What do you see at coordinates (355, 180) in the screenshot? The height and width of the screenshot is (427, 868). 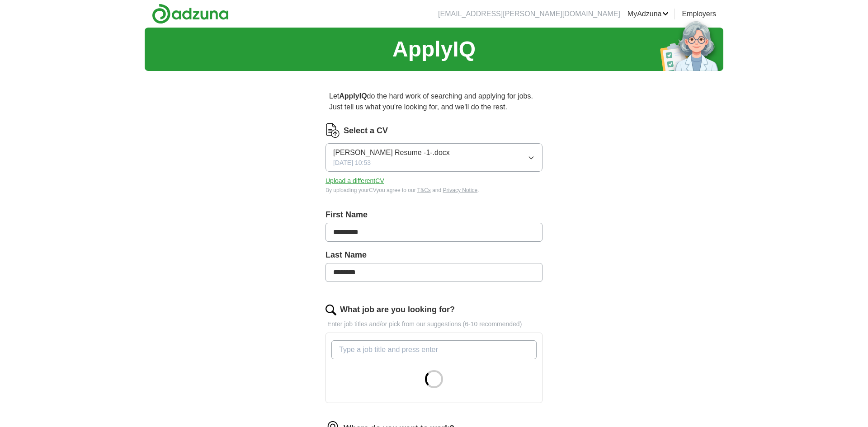 I see `button: Upload a differentCV` at bounding box center [355, 180].